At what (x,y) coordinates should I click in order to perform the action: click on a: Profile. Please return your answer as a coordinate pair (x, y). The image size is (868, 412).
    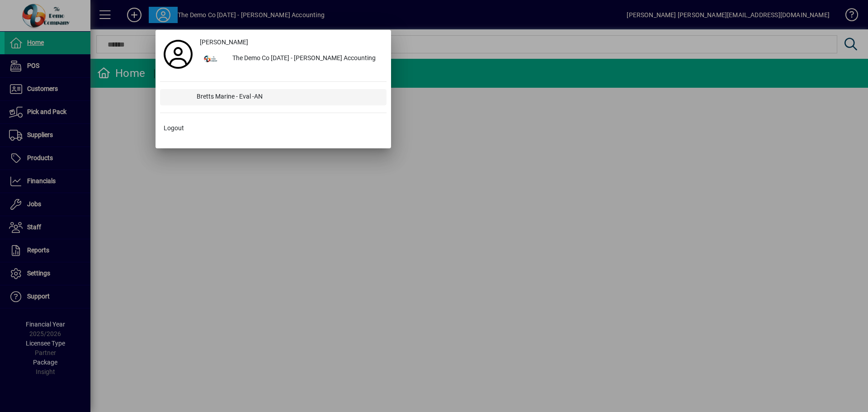
    Looking at the image, I should click on (178, 54).